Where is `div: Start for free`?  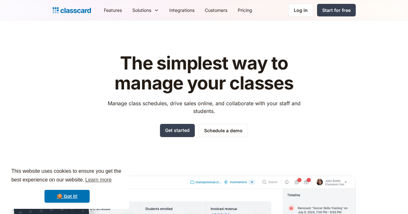
div: Start for free is located at coordinates (336, 10).